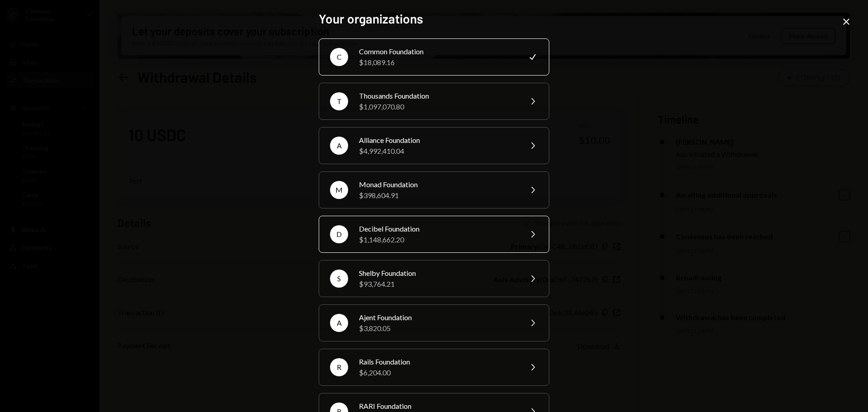 Image resolution: width=868 pixels, height=412 pixels. I want to click on button: SShelby Foundation$93,764.21, so click(434, 279).